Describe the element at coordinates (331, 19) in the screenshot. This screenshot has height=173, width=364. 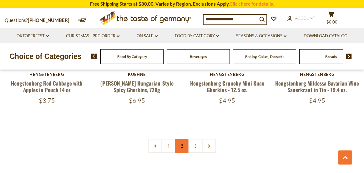
I see `button: $0.00` at that location.